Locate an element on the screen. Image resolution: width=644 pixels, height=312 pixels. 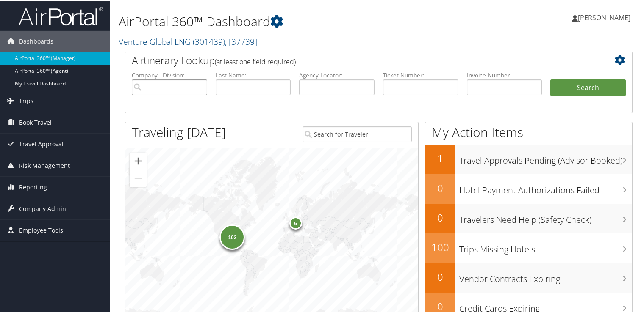
h3: Travel Approvals Pending (Advisor Booked) is located at coordinates (546, 158).